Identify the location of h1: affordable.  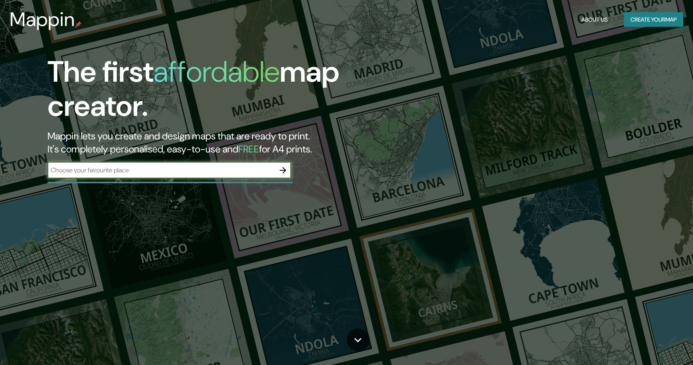
(216, 71).